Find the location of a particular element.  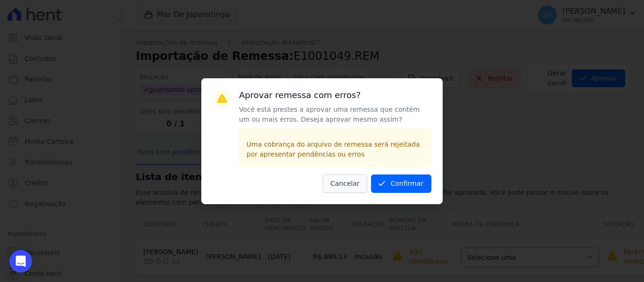

p: Você está prestes a aprovar uma remessa que contém um ou mais erros. Deseja aprovar mesmo assim? is located at coordinates (335, 114).